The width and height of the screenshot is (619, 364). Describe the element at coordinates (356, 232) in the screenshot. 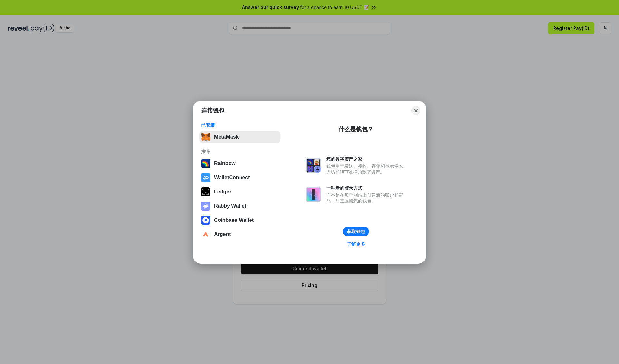

I see `button: 获取钱包` at that location.